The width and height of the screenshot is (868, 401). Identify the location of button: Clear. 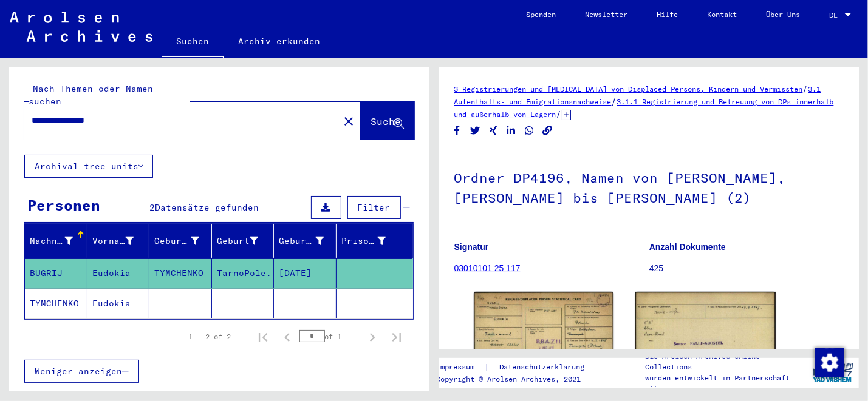
(348, 121).